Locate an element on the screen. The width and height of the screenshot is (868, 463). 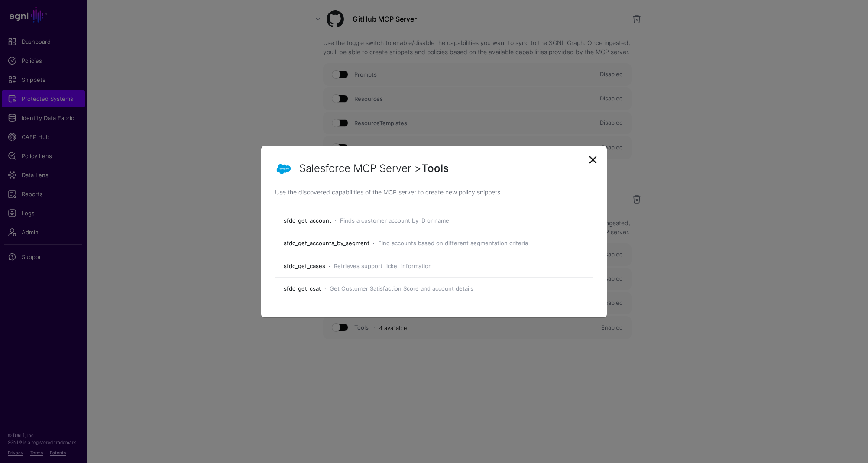
span: Salesforce MCP Server > is located at coordinates (360, 168).